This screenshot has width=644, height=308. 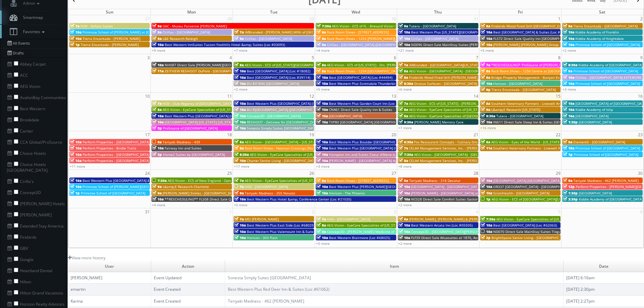 I want to click on span: **RESCHEDULING** FL508 Direct Sale Quality Inn Oceanfront, so click(x=215, y=199).